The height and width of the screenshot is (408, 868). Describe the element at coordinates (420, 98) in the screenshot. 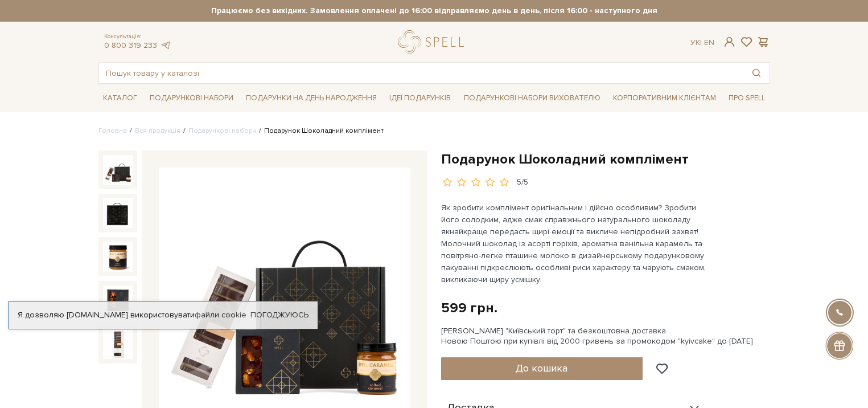

I see `a: Ідеї подарунків` at that location.